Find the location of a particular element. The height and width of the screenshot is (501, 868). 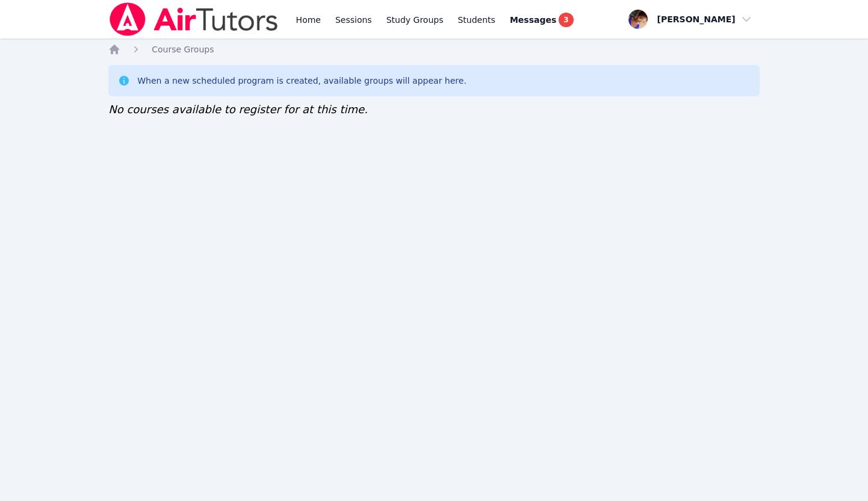

div: When a new scheduled program is created, available groups will appear here. is located at coordinates (301, 81).